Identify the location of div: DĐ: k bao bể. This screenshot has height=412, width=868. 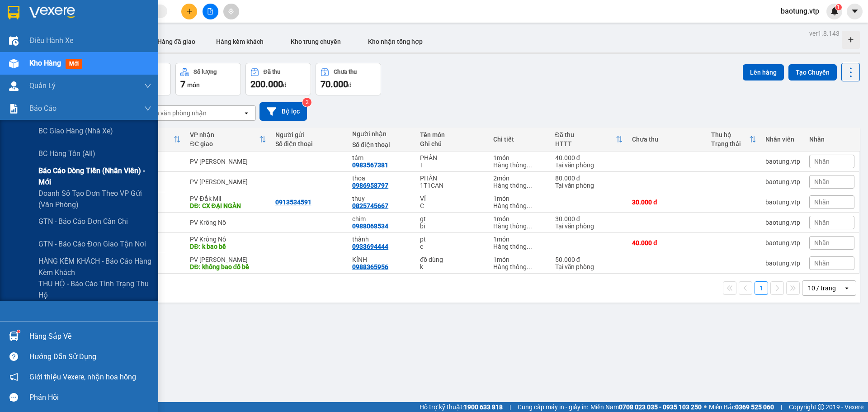
(228, 247).